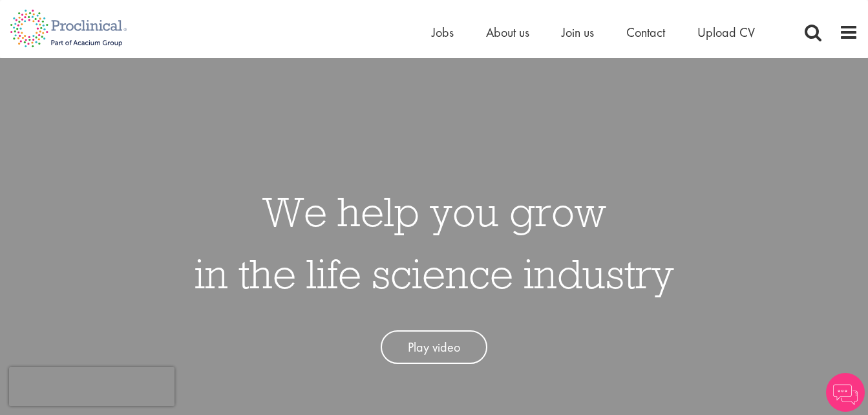 Image resolution: width=868 pixels, height=415 pixels. Describe the element at coordinates (434, 347) in the screenshot. I see `a: Play video` at that location.